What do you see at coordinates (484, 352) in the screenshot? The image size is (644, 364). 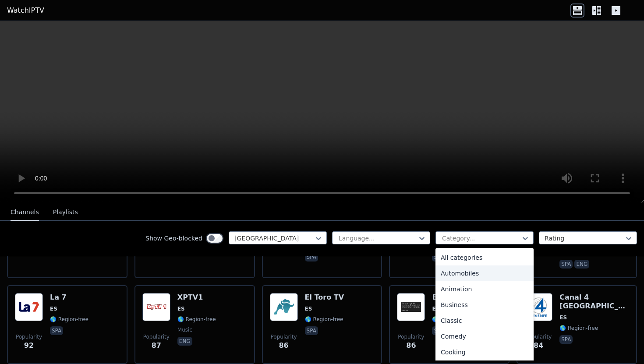 I see `div: Cooking` at bounding box center [484, 352].